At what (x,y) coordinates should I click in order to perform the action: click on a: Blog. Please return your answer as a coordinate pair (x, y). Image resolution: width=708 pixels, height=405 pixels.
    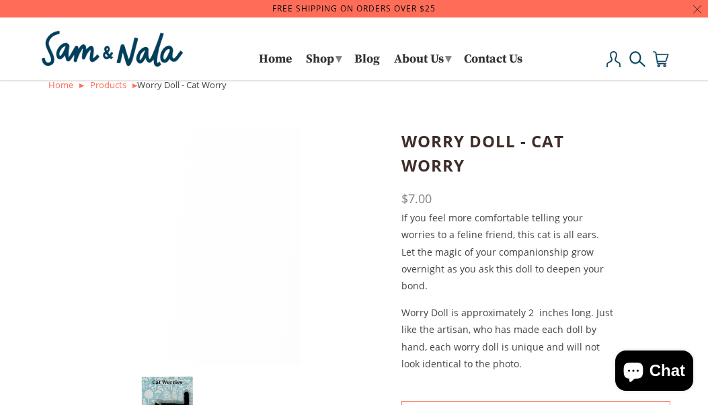
    Looking at the image, I should click on (367, 65).